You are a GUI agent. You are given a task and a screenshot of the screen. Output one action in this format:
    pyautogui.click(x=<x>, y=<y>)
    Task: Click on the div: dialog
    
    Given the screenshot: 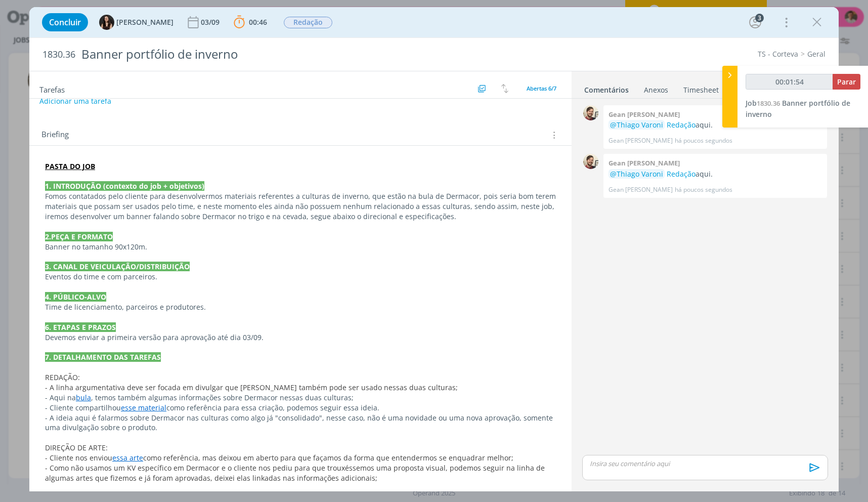 What is the action you would take?
    pyautogui.click(x=434, y=249)
    